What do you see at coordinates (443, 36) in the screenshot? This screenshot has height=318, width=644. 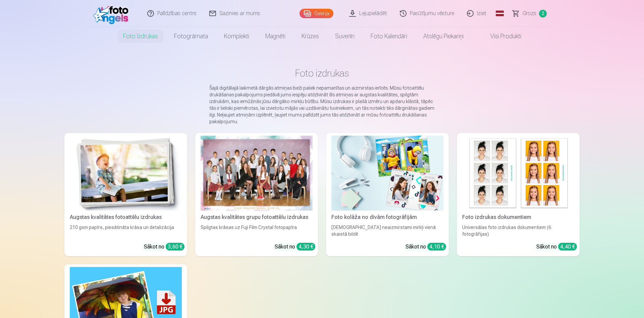 I see `a: Atslēgu piekariņi` at bounding box center [443, 36].